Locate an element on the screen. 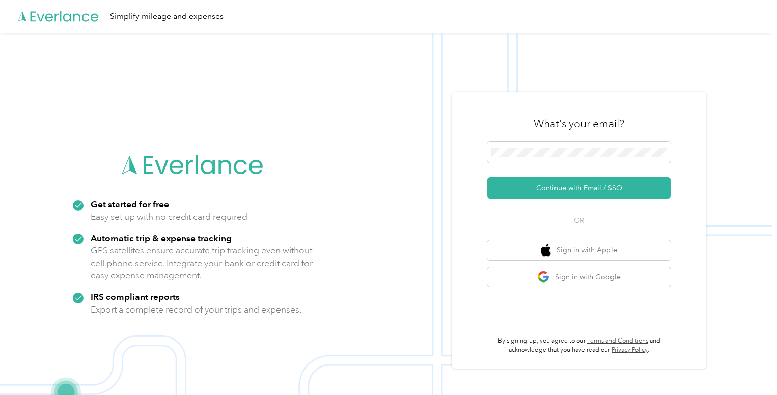 The image size is (777, 395). p: Export a complete record of your trips and expenses. is located at coordinates (196, 310).